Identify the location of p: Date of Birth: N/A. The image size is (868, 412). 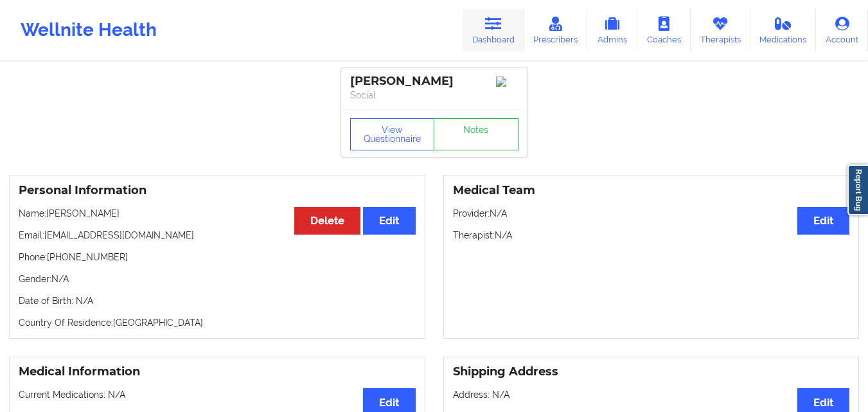
(217, 301).